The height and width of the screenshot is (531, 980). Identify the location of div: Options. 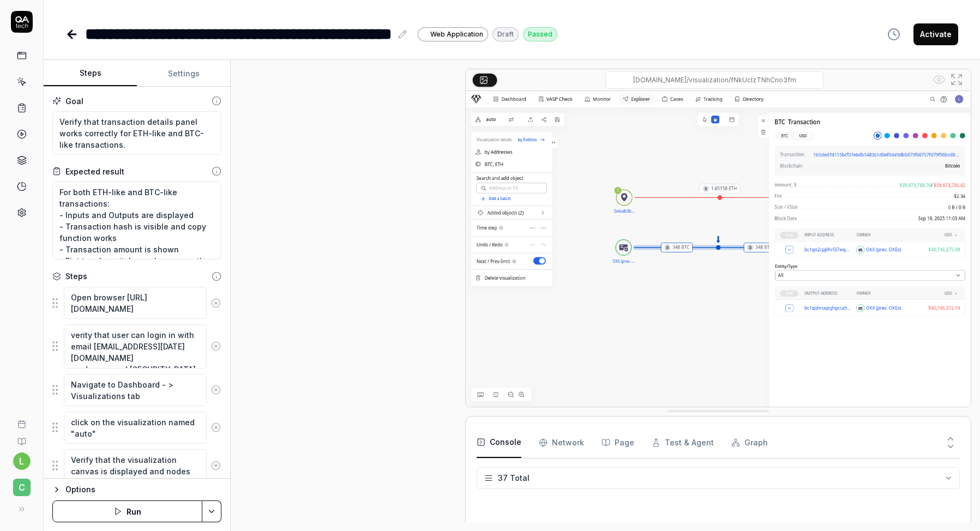
(143, 490).